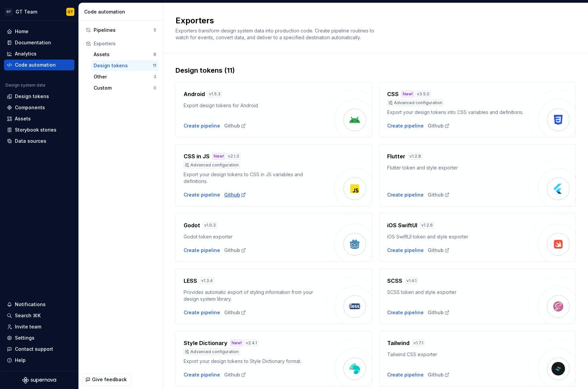 Image resolution: width=588 pixels, height=389 pixels. Describe the element at coordinates (207, 281) in the screenshot. I see `div: v 1.3.4` at that location.